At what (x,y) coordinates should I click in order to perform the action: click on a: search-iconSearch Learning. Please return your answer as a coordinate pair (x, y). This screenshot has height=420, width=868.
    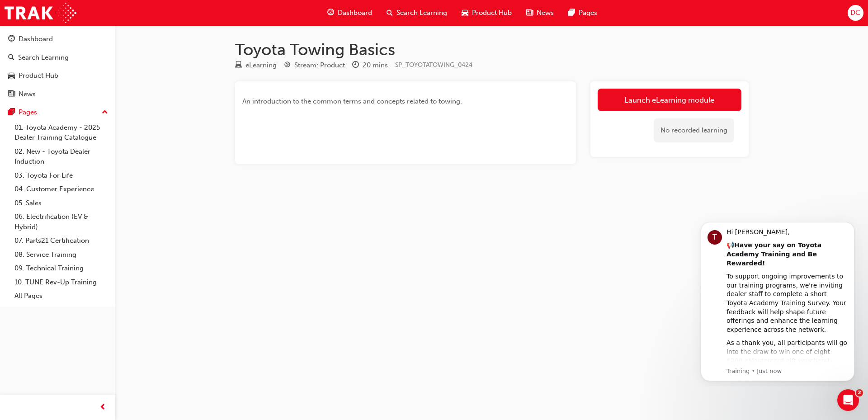
    Looking at the image, I should click on (417, 12).